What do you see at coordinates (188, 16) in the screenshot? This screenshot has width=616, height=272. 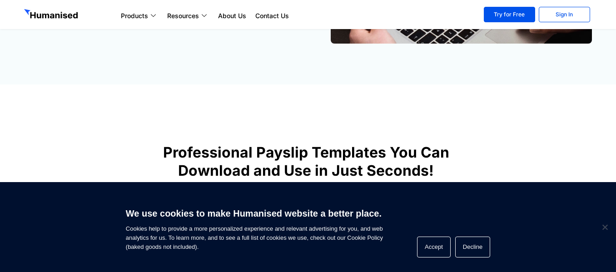 I see `a: Resources` at bounding box center [188, 16].